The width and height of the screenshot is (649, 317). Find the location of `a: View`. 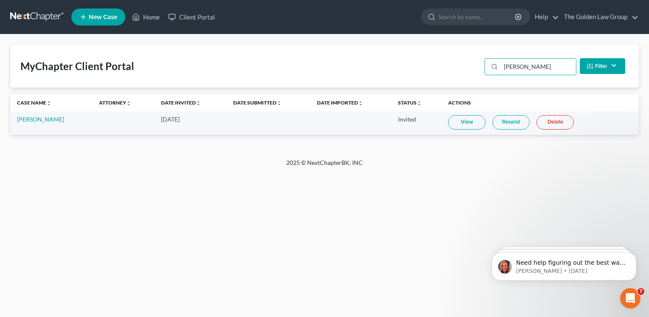

a: View is located at coordinates (467, 122).